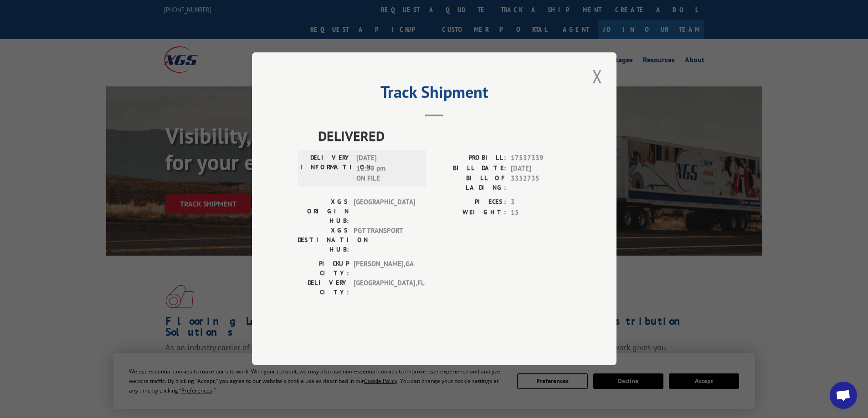  Describe the element at coordinates (323, 211) in the screenshot. I see `label: XGS ORIGIN HUB:` at that location.